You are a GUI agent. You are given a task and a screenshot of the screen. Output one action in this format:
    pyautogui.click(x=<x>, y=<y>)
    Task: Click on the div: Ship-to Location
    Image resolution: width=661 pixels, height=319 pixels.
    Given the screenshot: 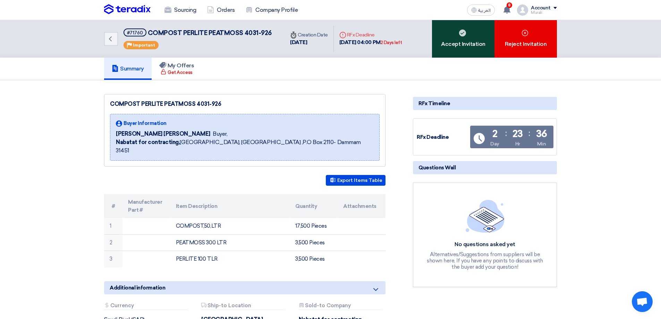 What is the action you would take?
    pyautogui.click(x=243, y=306)
    